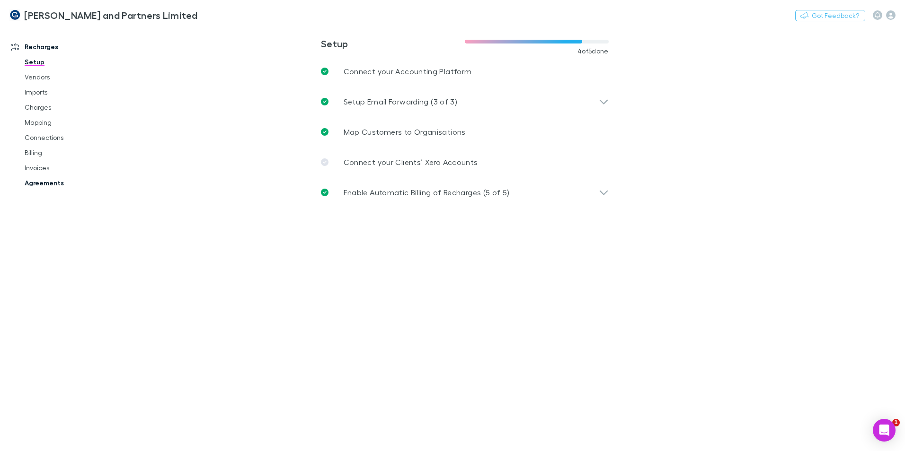 This screenshot has width=905, height=451. What do you see at coordinates (830, 16) in the screenshot?
I see `button: Got Feedback?` at bounding box center [830, 16].